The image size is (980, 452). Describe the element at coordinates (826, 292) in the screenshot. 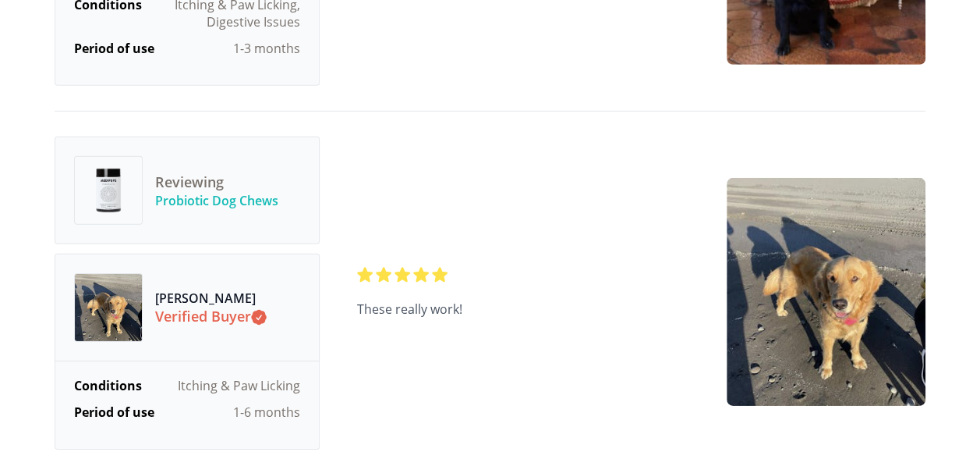

I see `img: review-Sarah-for-Probiotic Dog Chews` at that location.